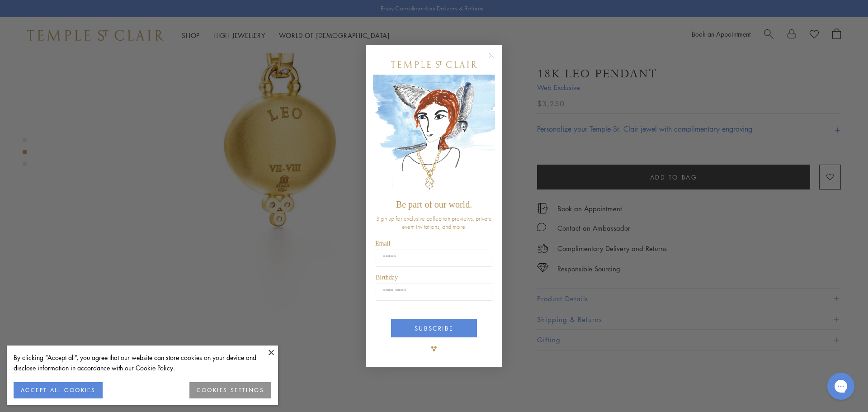 The image size is (868, 412). What do you see at coordinates (142, 362) in the screenshot?
I see `div: By clicking “Accept all”, you agree that our website can store cookies on your device and disclos...` at bounding box center [142, 362].